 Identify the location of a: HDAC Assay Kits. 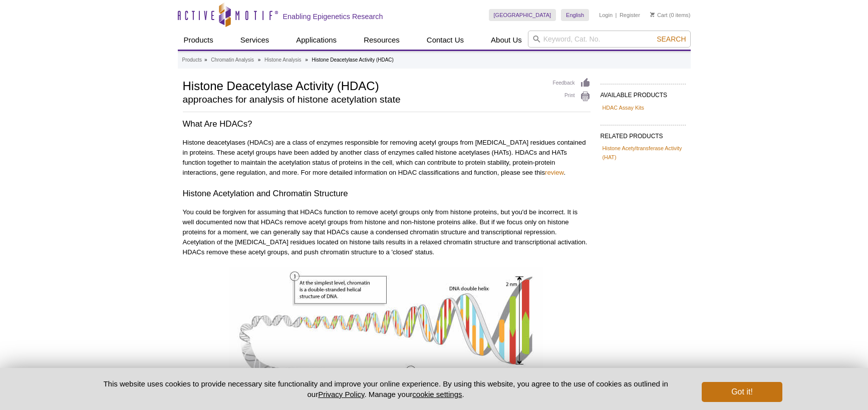
(623, 108).